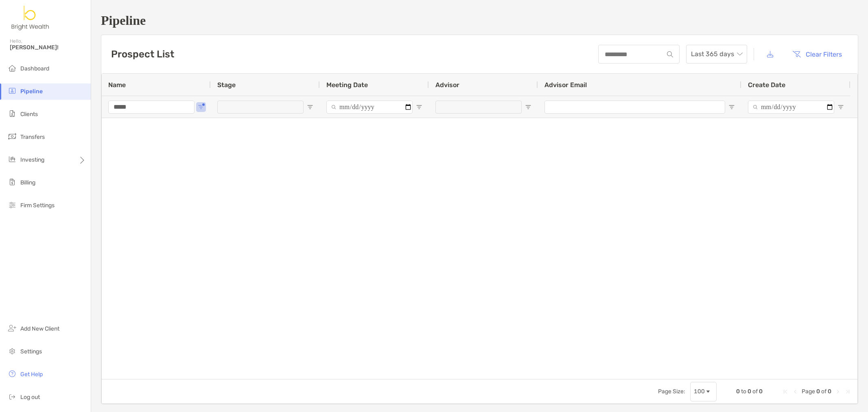 This screenshot has width=868, height=412. Describe the element at coordinates (635, 107) in the screenshot. I see `input: Advisor Email Filter Input` at that location.